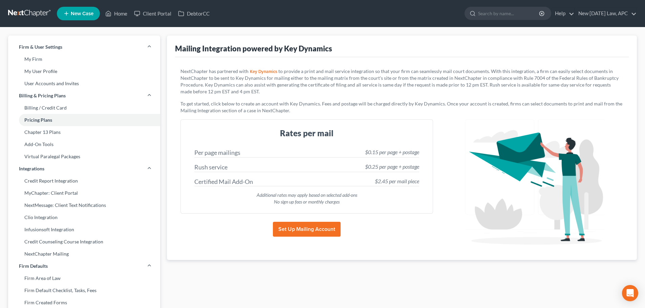  Describe the element at coordinates (84, 279) in the screenshot. I see `a: Firm Area of Law` at that location.